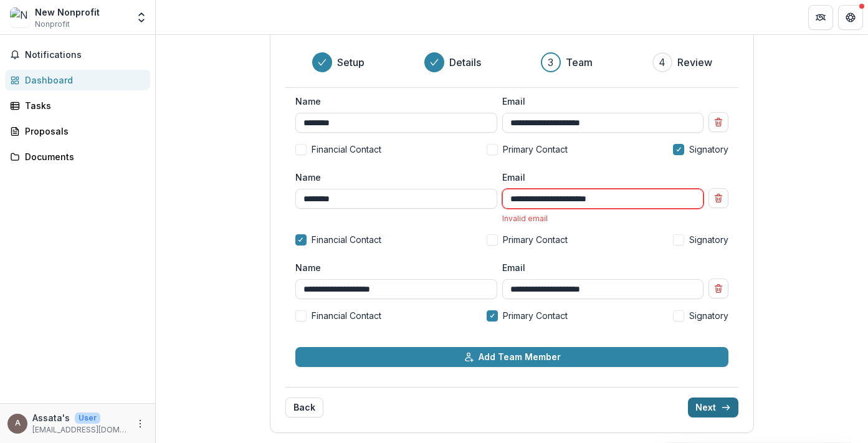 The width and height of the screenshot is (868, 443). I want to click on button: More, so click(141, 424).